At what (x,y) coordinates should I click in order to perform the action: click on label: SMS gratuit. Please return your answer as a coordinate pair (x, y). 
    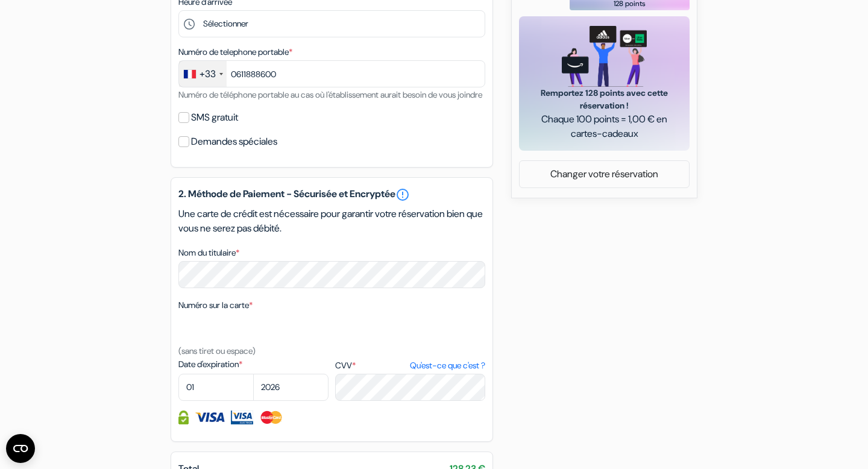
    Looking at the image, I should click on (215, 117).